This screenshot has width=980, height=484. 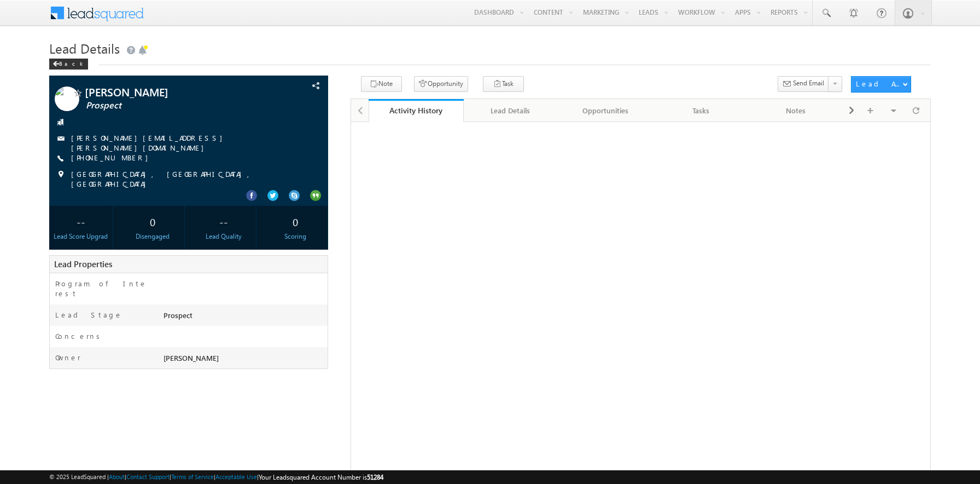 I want to click on a: Lead Details, so click(x=511, y=111).